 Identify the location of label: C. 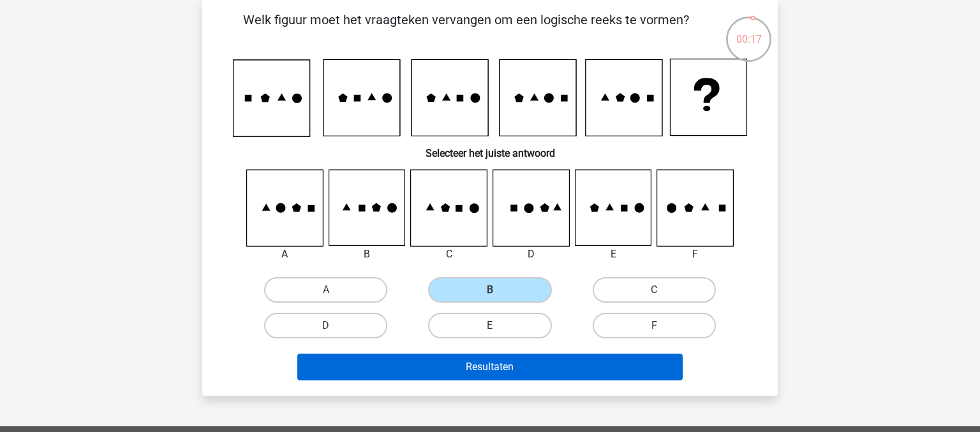
(654, 290).